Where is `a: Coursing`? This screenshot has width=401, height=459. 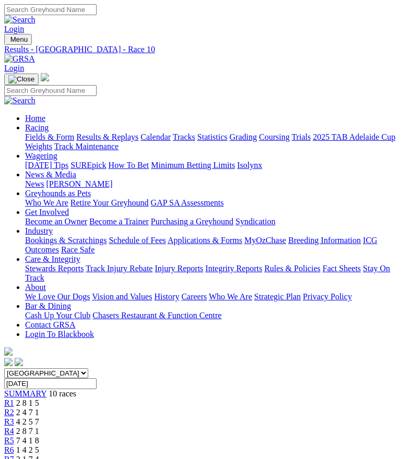
a: Coursing is located at coordinates (274, 137).